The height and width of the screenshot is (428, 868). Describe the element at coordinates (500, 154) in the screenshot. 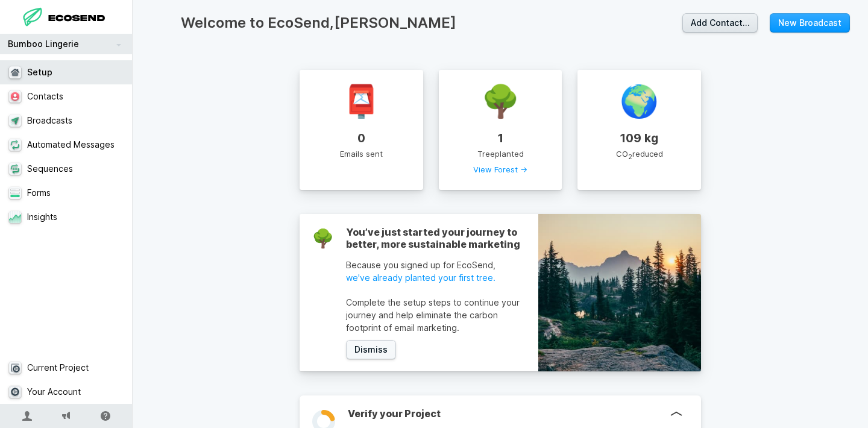

I see `span: Tree planted` at that location.